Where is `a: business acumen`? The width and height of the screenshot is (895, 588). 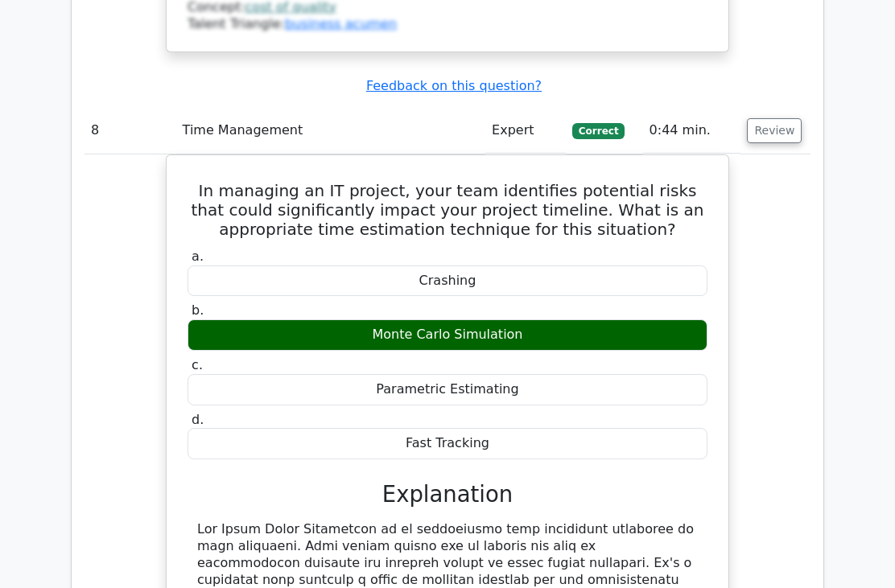
a: business acumen is located at coordinates (341, 24).